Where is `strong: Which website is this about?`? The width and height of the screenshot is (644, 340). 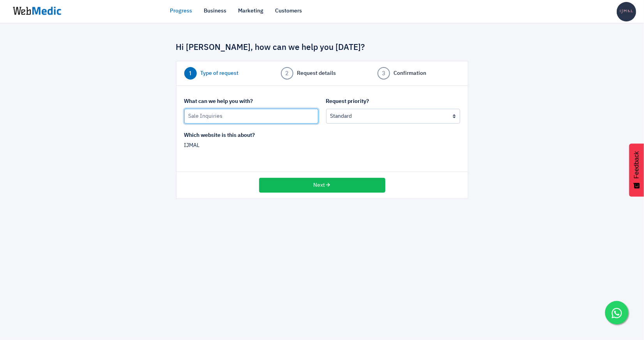
strong: Which website is this about? is located at coordinates (220, 135).